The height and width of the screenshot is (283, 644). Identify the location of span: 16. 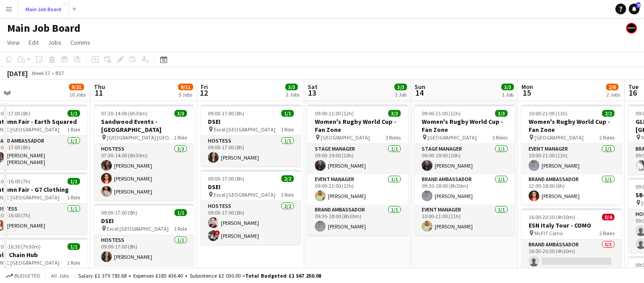
(633, 93).